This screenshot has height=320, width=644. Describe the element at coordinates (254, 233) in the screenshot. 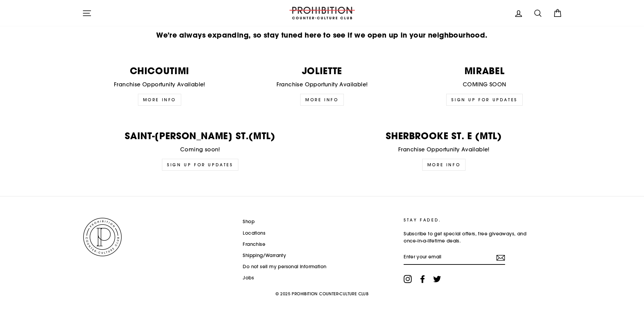

I see `a: Locations` at that location.